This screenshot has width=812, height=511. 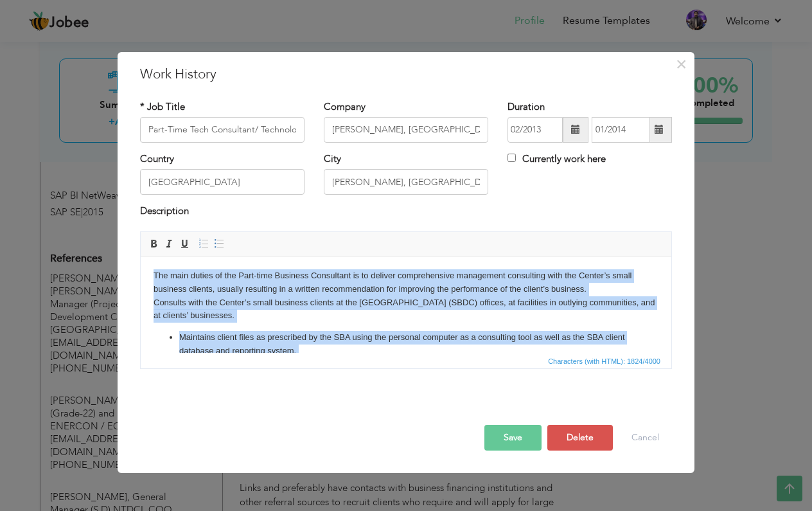 I want to click on label: City, so click(x=332, y=159).